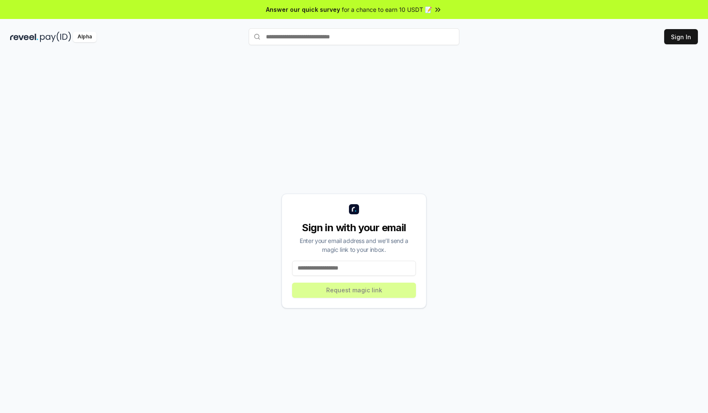  What do you see at coordinates (354, 209) in the screenshot?
I see `img: logo_small` at bounding box center [354, 209].